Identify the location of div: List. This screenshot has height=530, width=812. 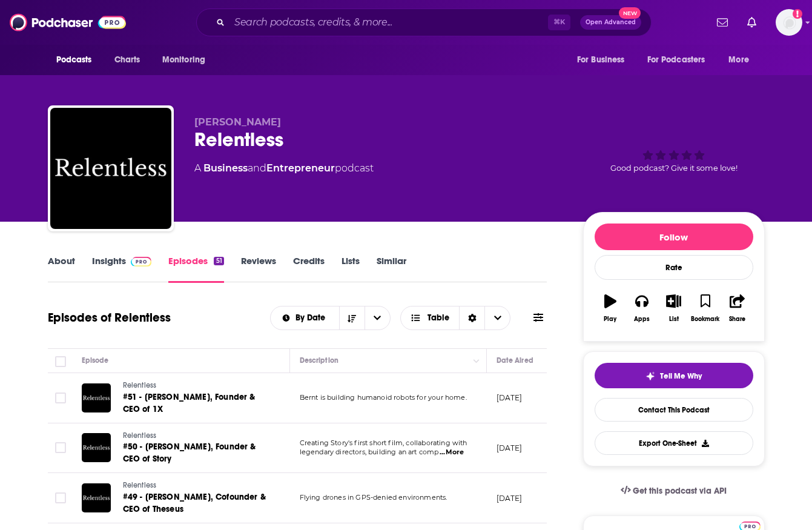
(674, 319).